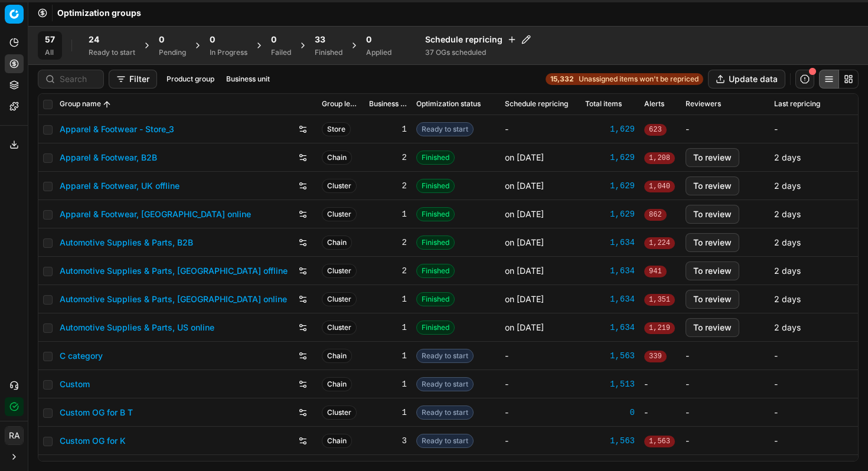  What do you see at coordinates (448, 104) in the screenshot?
I see `span: Optimization status` at bounding box center [448, 104].